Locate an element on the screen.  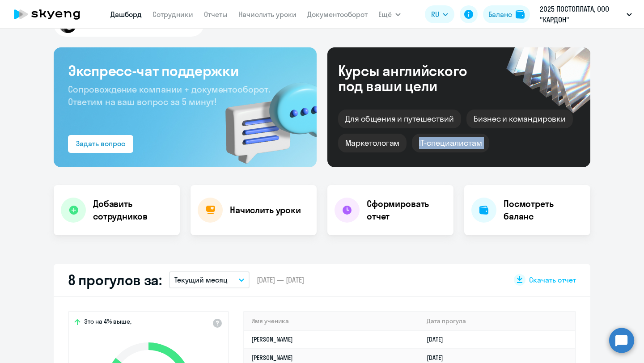
button: Текущий месяц is located at coordinates (209, 280).